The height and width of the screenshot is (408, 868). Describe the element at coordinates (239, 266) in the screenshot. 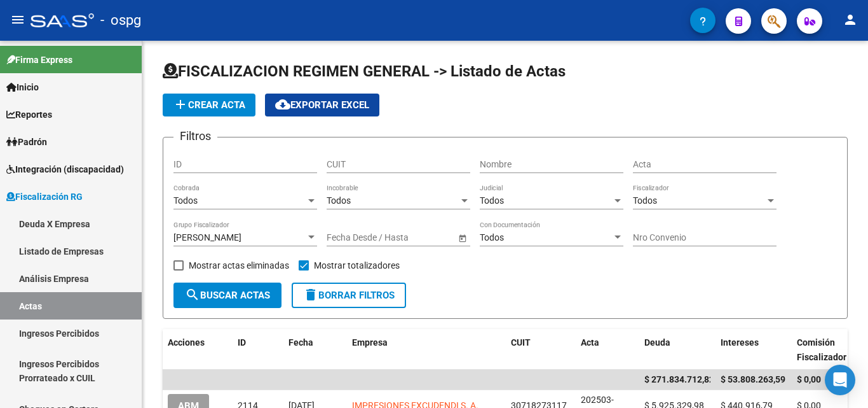

I see `span: Mostrar actas eliminadas` at that location.